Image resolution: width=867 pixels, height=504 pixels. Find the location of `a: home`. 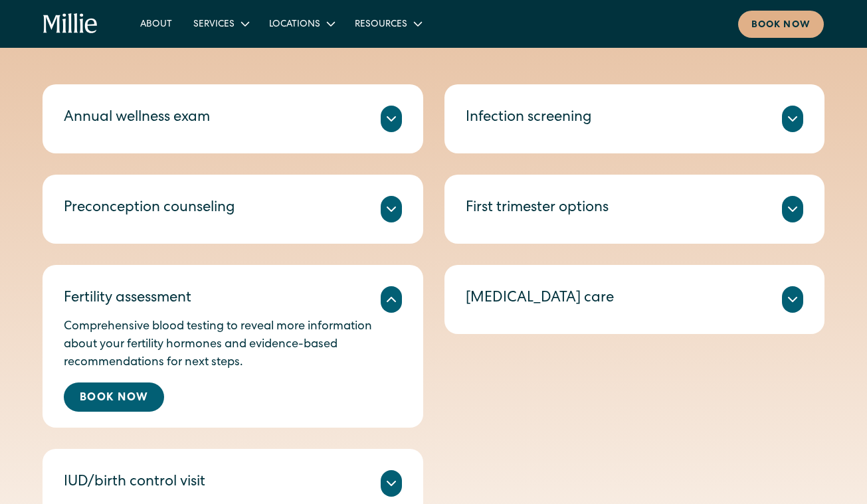

a: home is located at coordinates (70, 24).